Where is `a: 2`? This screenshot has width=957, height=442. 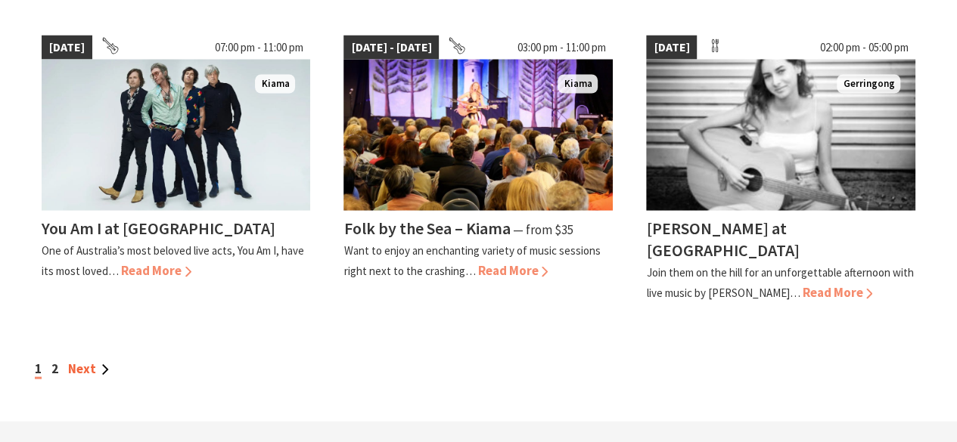 a: 2 is located at coordinates (54, 368).